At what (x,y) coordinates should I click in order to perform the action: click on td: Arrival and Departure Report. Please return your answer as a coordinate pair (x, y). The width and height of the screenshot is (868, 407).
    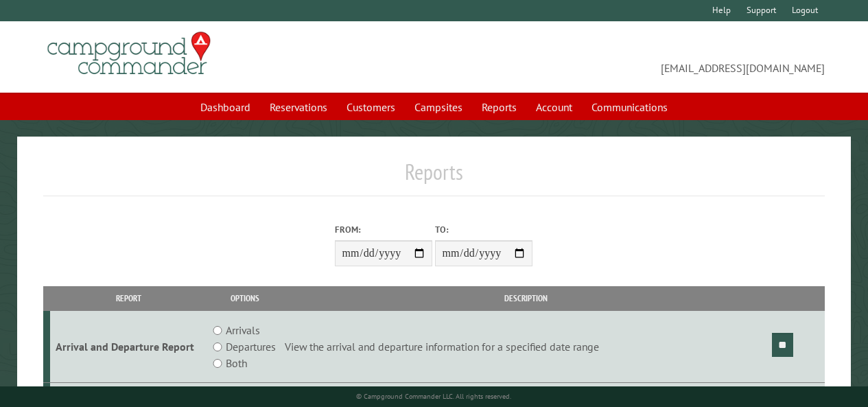
    Looking at the image, I should click on (128, 346).